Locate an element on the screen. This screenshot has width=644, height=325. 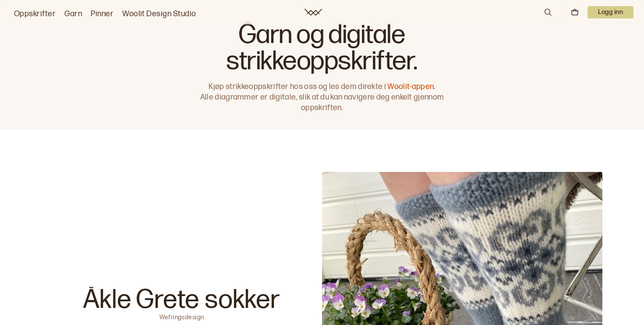
a: Oppskrifter is located at coordinates (35, 14).